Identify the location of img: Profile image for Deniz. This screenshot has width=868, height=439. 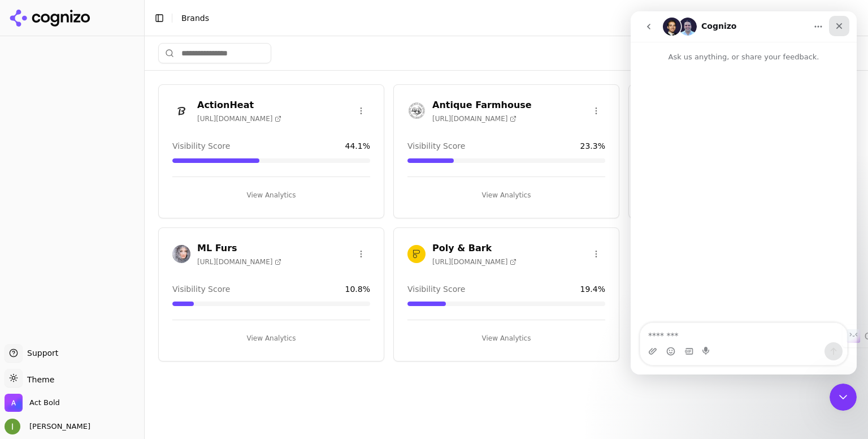
(57, 15).